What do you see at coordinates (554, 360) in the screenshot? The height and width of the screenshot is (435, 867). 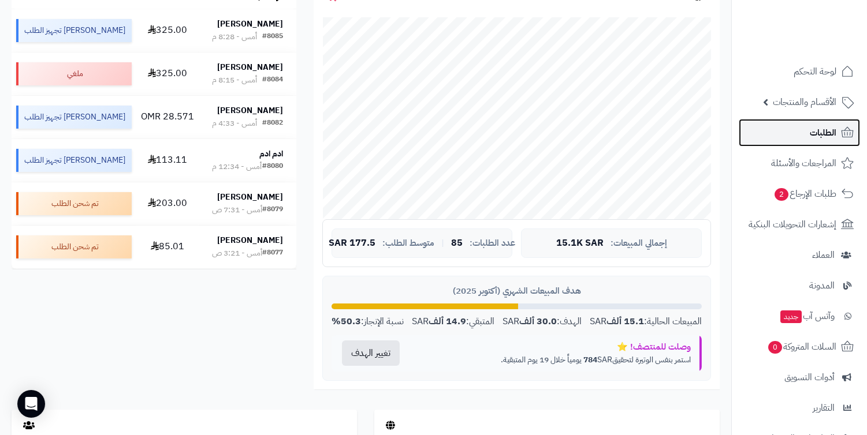 I see `p: استمر بنفس الوتيرة لتحقيق SAR يومياً خلال 19 يوم المتبقية.` at bounding box center [554, 360].